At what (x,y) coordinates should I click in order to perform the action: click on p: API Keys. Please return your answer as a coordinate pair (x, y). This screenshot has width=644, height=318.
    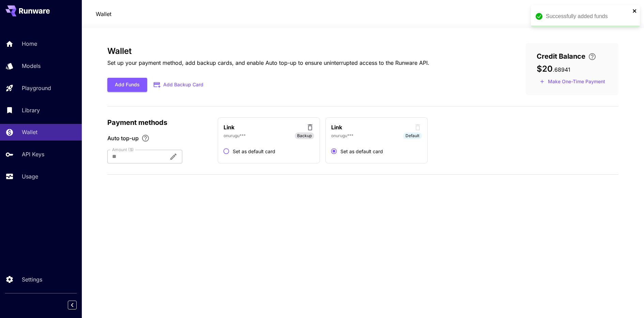
    Looking at the image, I should click on (33, 154).